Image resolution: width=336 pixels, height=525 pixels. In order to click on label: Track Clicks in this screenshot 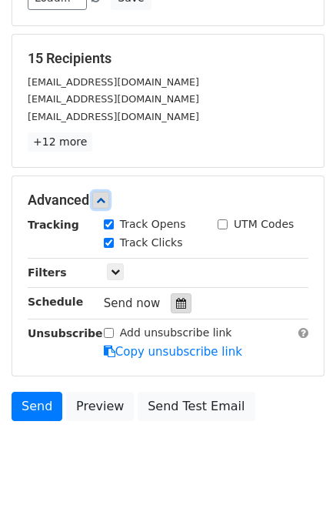, I will do `click(152, 242)`.